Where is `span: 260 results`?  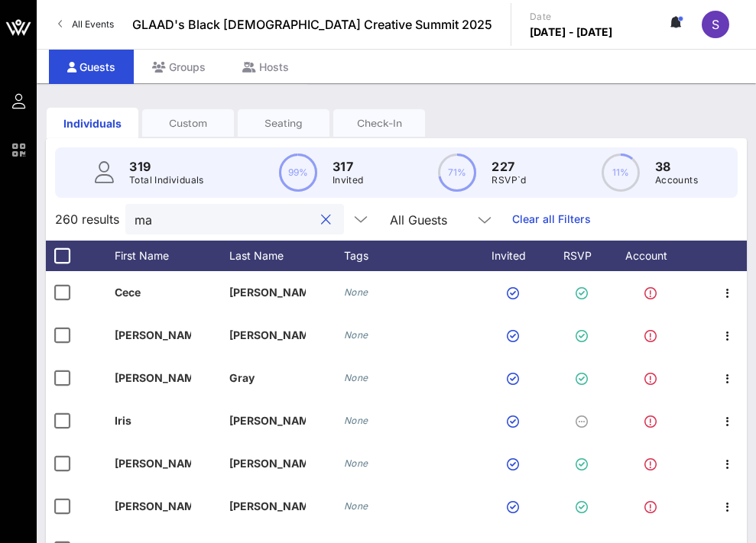 span: 260 results is located at coordinates (87, 220).